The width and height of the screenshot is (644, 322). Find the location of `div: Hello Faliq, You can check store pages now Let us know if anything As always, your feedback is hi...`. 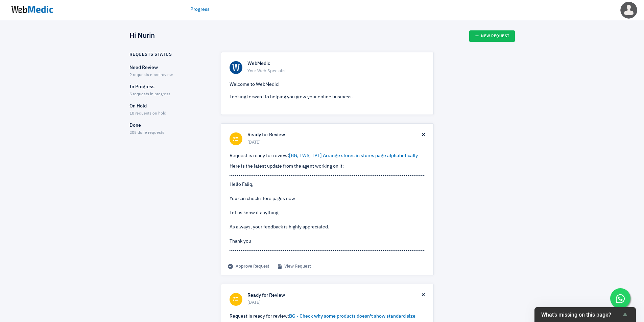

div: Hello Faliq, You can check store pages now Let us know if anything As always, your feedback is hi... is located at coordinates (327, 213).